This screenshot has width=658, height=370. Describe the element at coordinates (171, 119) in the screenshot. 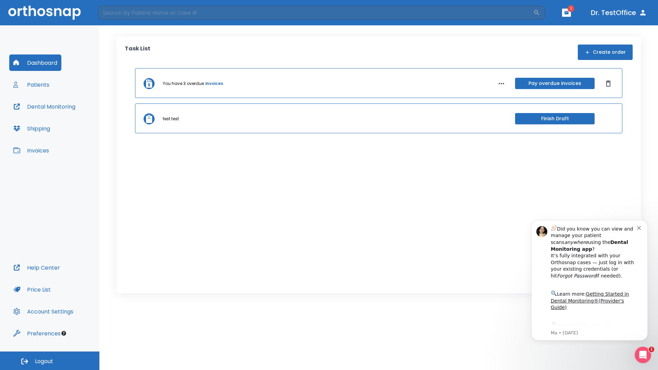

I see `p: test test` at that location.